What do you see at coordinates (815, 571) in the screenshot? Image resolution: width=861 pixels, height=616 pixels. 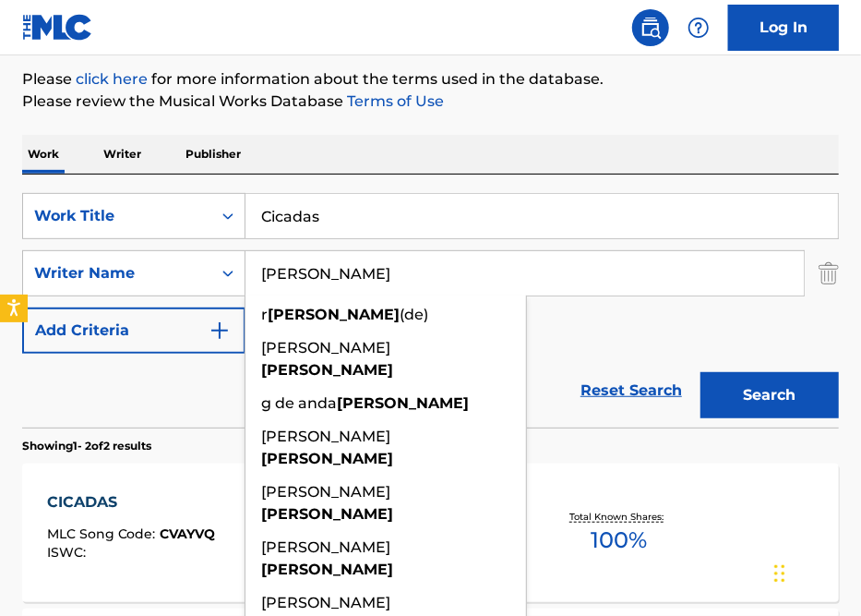 I see `div: Chat Widget` at bounding box center [815, 571].